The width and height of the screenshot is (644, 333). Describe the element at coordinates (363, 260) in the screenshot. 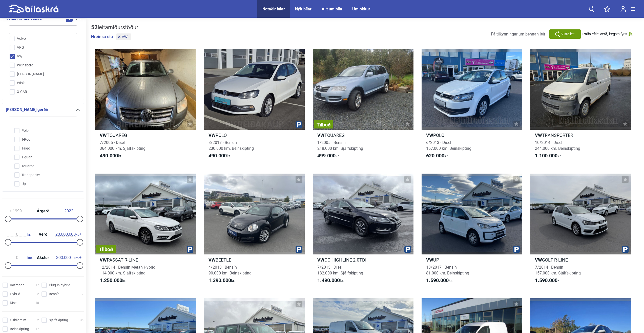

I see `h2: CC HIGHLINE 2.0TDI` at that location.